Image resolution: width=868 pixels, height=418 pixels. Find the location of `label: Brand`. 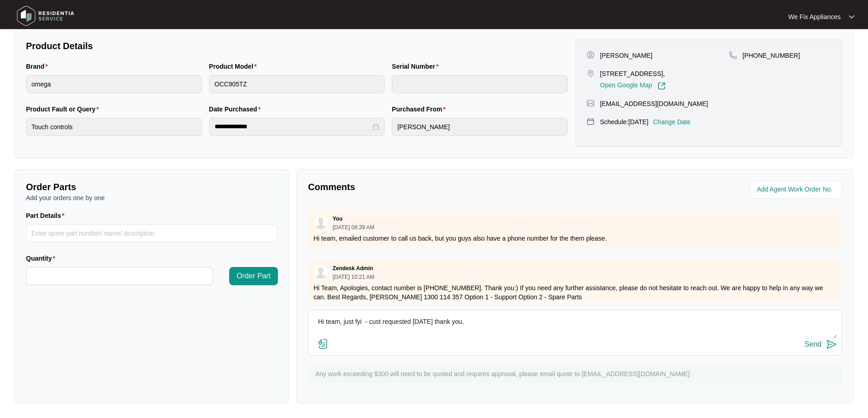

label: Brand is located at coordinates (39, 67).